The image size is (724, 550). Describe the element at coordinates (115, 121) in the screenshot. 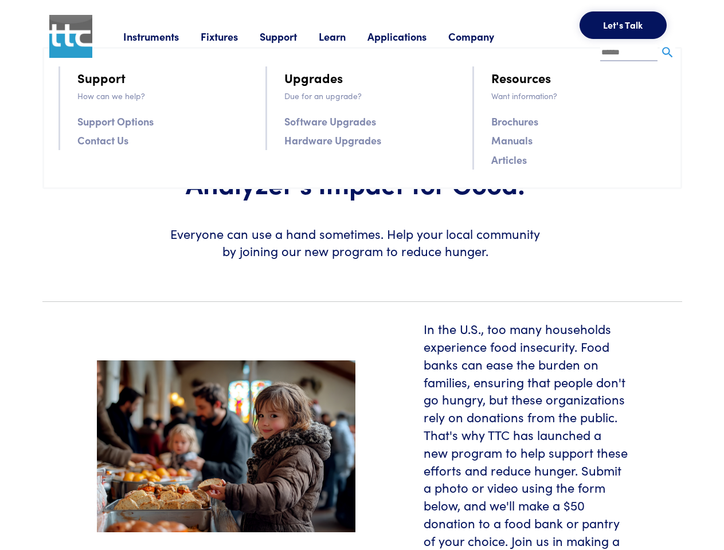

I see `a: Support Options` at that location.